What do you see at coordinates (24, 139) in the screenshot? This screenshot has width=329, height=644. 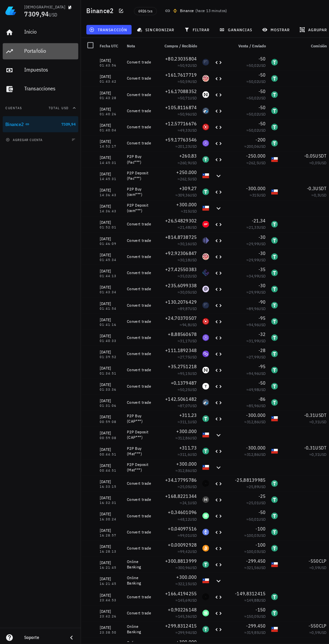 I see `span: agregar cuenta` at bounding box center [24, 139].